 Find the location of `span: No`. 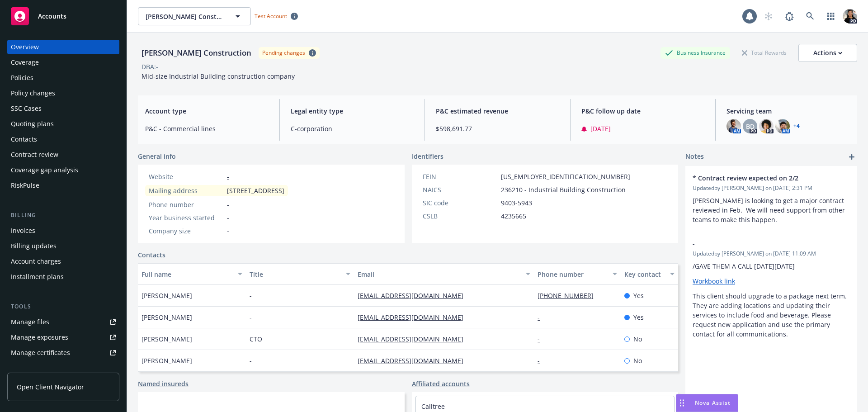

span: No is located at coordinates (637, 339).